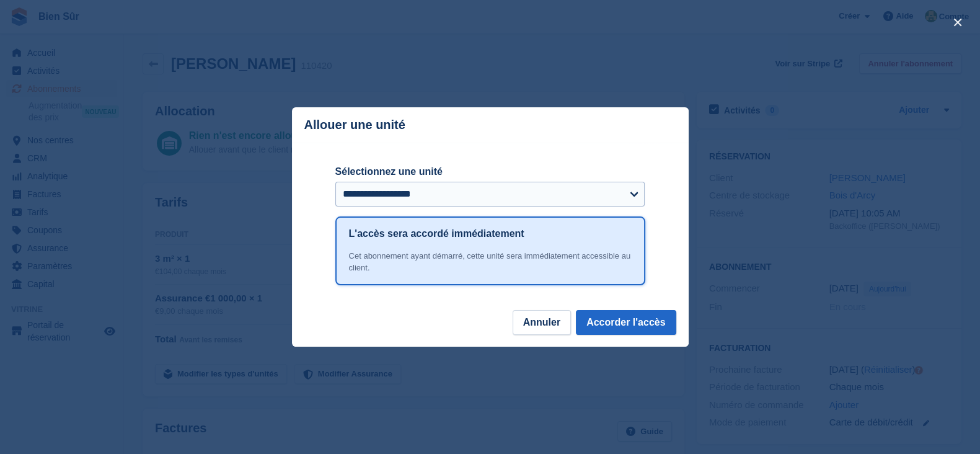  Describe the element at coordinates (437, 234) in the screenshot. I see `h1: L'accès sera accordé immédiatement` at that location.